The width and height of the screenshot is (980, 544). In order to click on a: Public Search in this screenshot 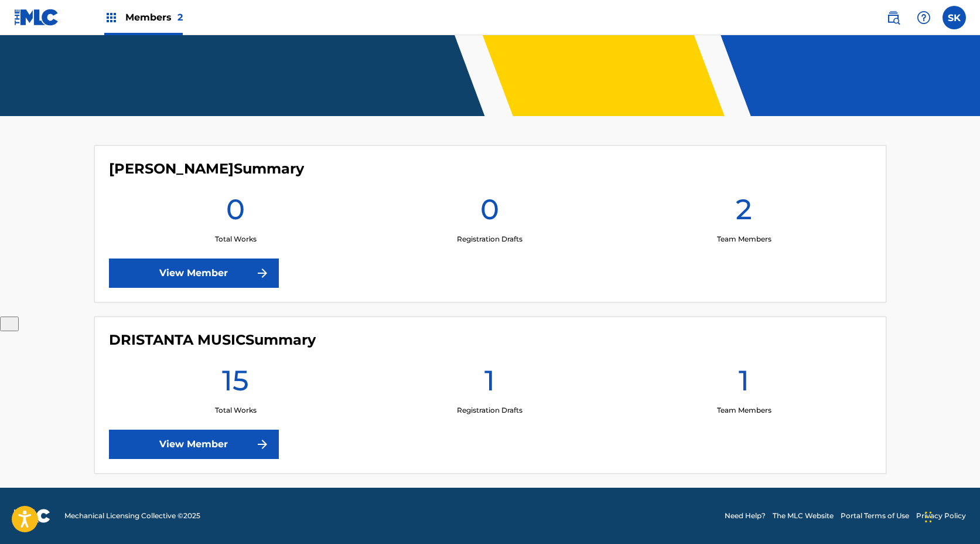, I will do `click(894, 18)`.